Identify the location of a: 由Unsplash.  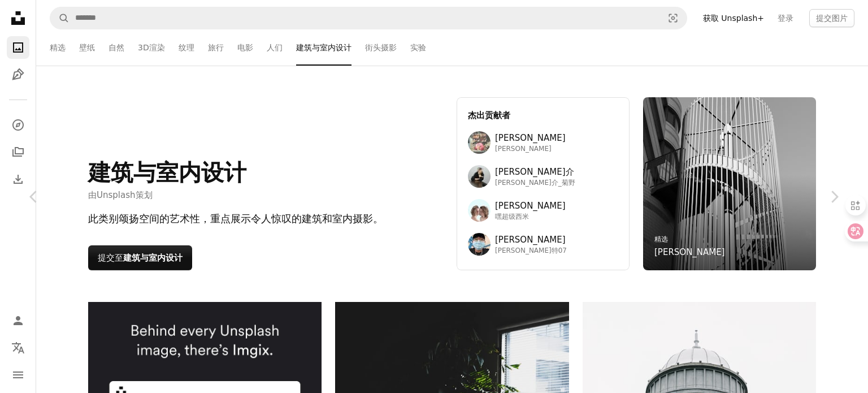
(112, 195).